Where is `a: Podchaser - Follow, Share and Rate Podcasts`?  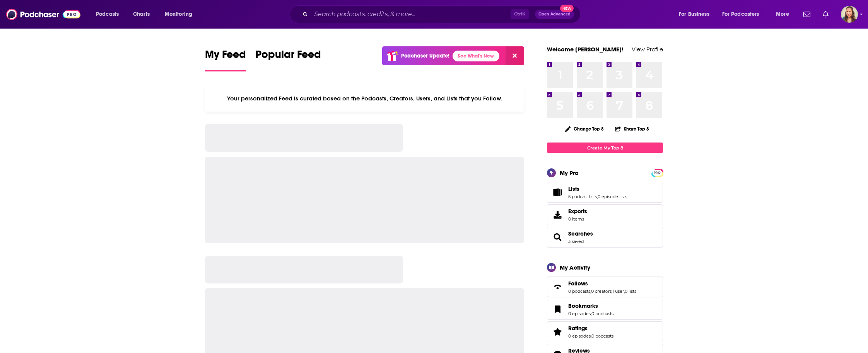 a: Podchaser - Follow, Share and Rate Podcasts is located at coordinates (43, 14).